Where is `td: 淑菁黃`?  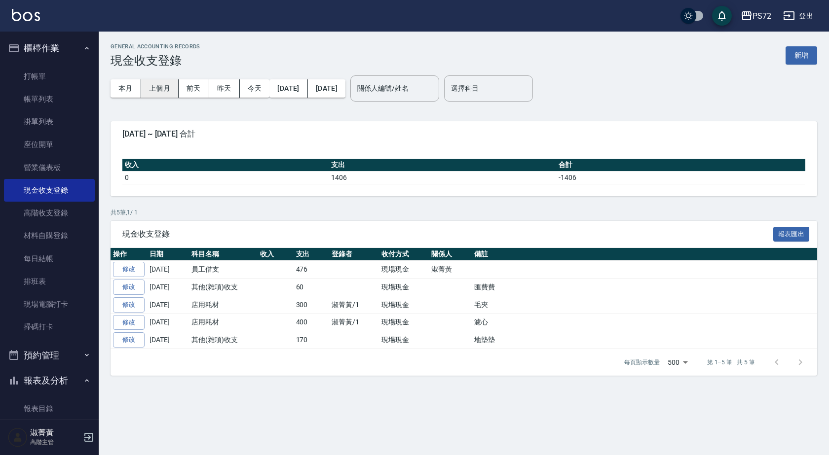
td: 淑菁黃 is located at coordinates (450, 270).